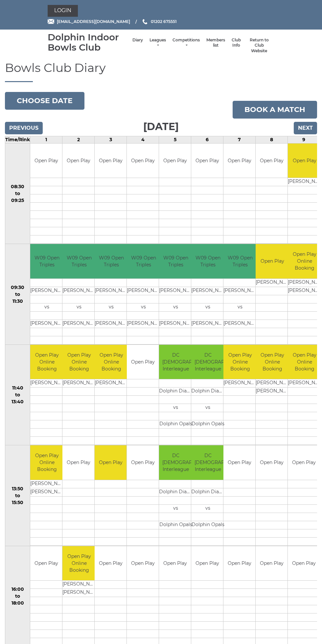 This screenshot has height=644, width=322. What do you see at coordinates (158, 43) in the screenshot?
I see `a: Leagues` at bounding box center [158, 43].